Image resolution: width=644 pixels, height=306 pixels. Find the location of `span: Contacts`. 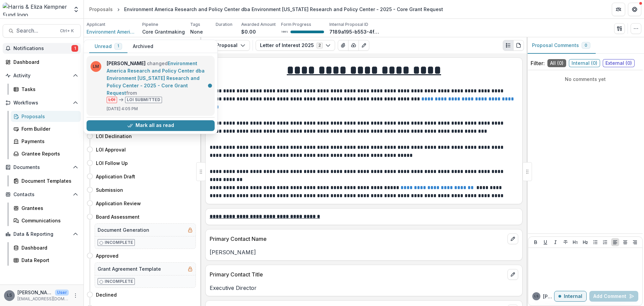

span: Contacts is located at coordinates (42, 195).